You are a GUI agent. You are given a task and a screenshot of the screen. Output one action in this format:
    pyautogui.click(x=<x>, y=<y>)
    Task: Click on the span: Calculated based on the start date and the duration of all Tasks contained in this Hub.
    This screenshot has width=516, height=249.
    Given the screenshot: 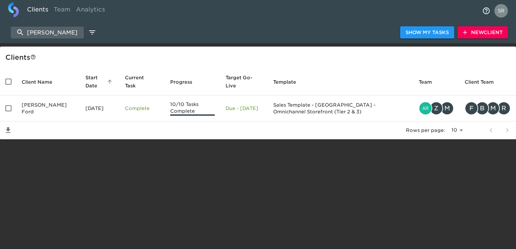 What is the action you would take?
    pyautogui.click(x=240, y=82)
    